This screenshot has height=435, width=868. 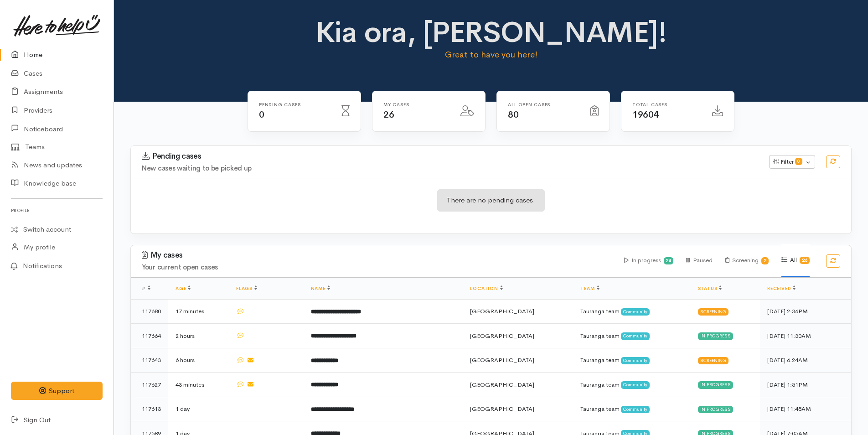 What do you see at coordinates (198, 409) in the screenshot?
I see `td: 1 day` at bounding box center [198, 409].